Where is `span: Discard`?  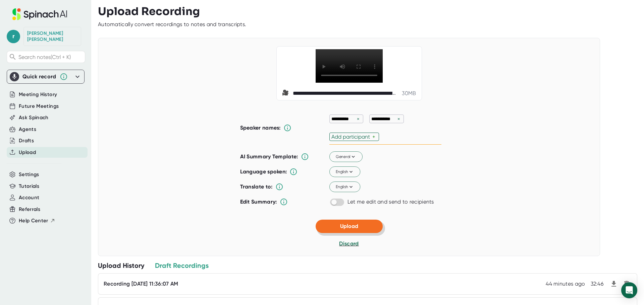 span: Discard is located at coordinates (349, 244).